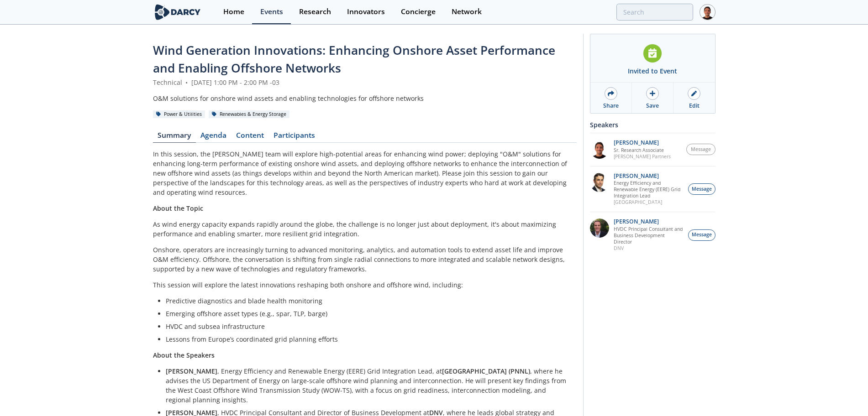 The image size is (868, 416). Describe the element at coordinates (652, 125) in the screenshot. I see `div: Speakers` at that location.